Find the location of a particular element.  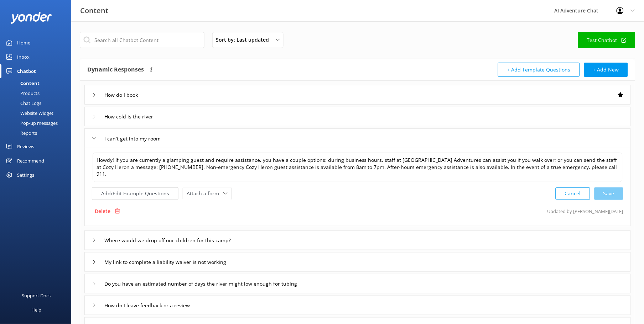

span: Attach a form is located at coordinates (205, 194).